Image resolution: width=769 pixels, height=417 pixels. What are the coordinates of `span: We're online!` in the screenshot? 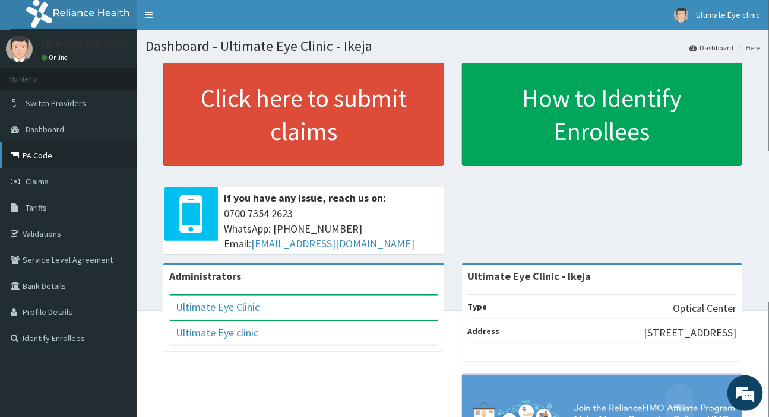 It's located at (116, 190).